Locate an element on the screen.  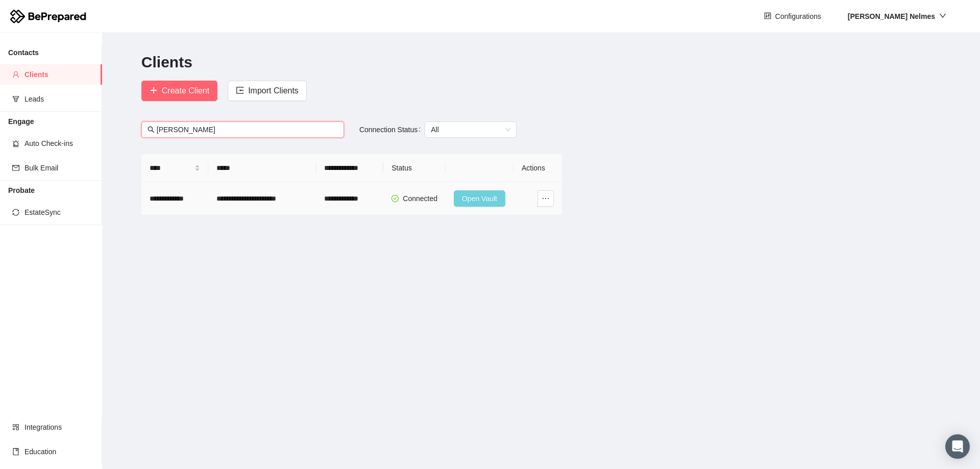
span: import is located at coordinates (240, 91).